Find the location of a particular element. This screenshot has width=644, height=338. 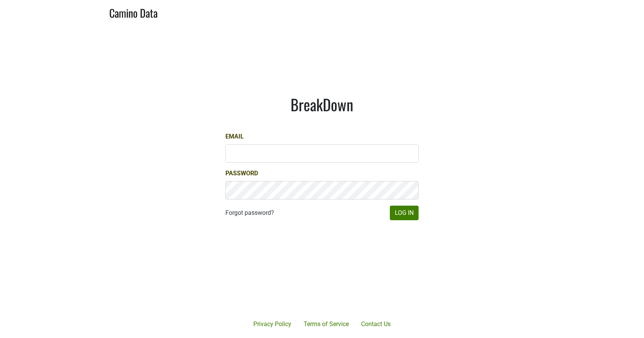

label: Password is located at coordinates (241, 173).